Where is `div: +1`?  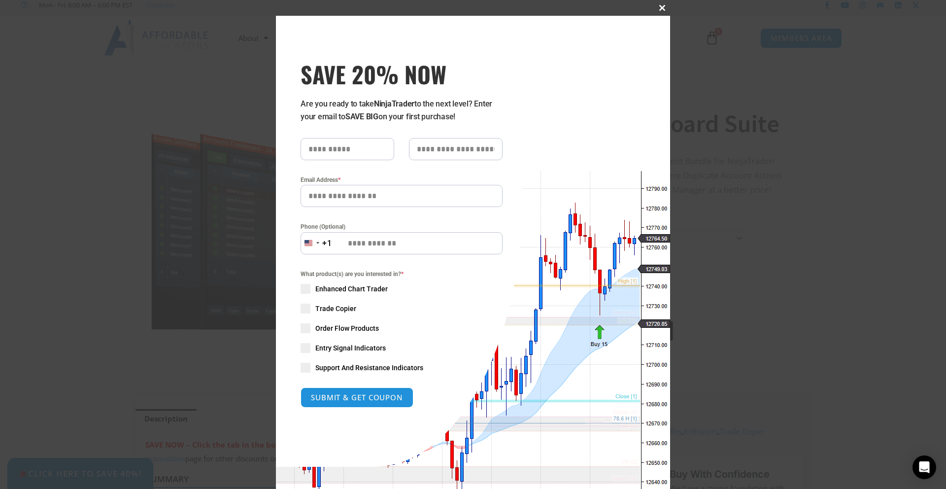 div: +1 is located at coordinates (327, 243).